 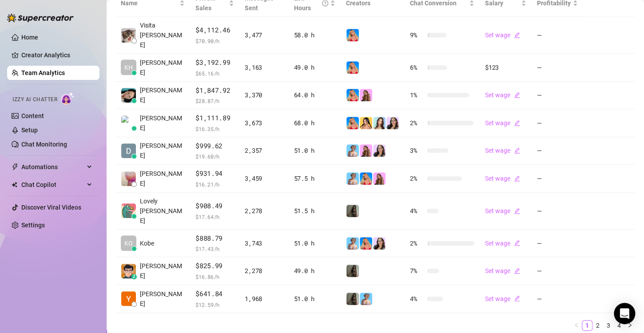 I want to click on span: $ 65.16 /h, so click(x=215, y=73).